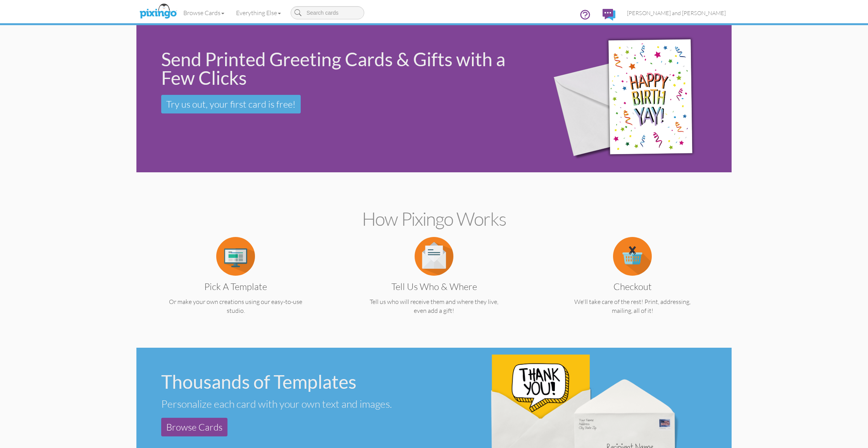 The height and width of the screenshot is (448, 868). What do you see at coordinates (633, 283) in the screenshot?
I see `a: Checkout We'll take care of the rest! Print, addressing, mailing, all of it!` at bounding box center [633, 283].